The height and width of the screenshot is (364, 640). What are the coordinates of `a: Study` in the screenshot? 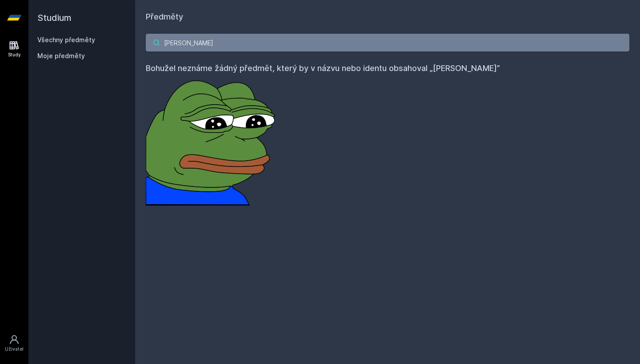 It's located at (14, 49).